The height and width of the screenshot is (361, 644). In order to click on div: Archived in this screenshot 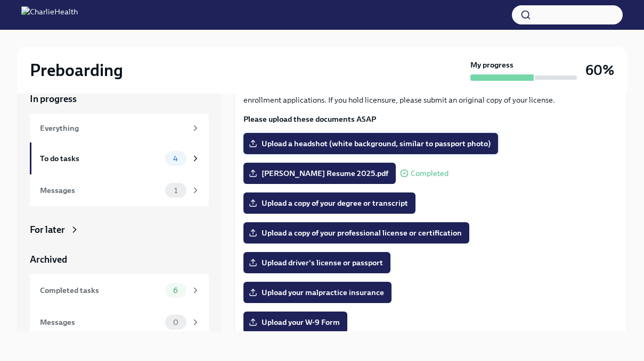, I will do `click(119, 259)`.